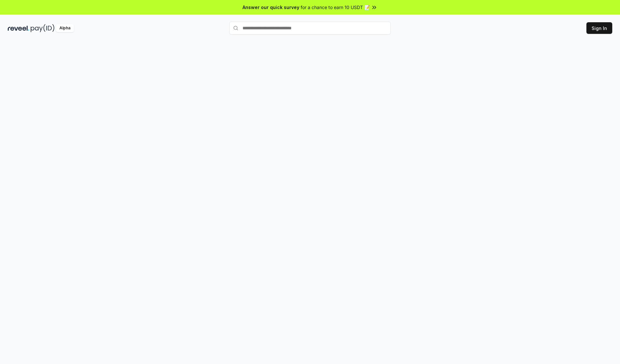 Image resolution: width=620 pixels, height=364 pixels. What do you see at coordinates (43, 28) in the screenshot?
I see `img: pay_id` at bounding box center [43, 28].